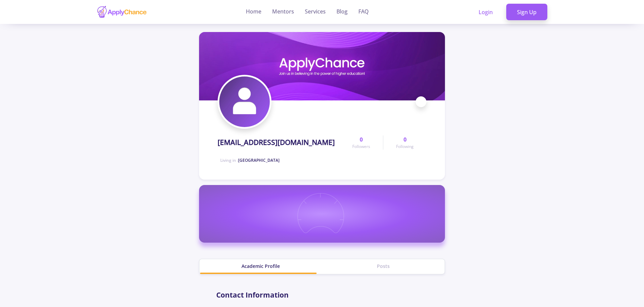 The height and width of the screenshot is (307, 644). Describe the element at coordinates (383, 266) in the screenshot. I see `div: Posts` at that location.